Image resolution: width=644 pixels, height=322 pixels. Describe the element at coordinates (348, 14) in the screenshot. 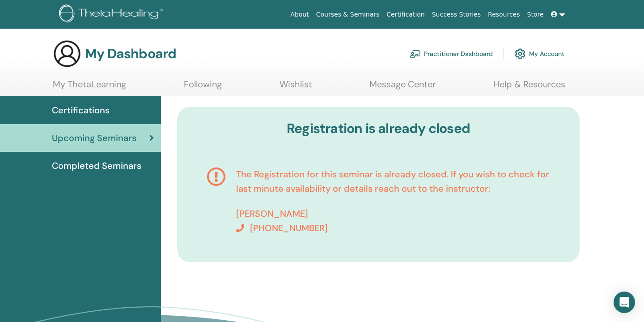

I see `a: Courses & Seminars` at that location.